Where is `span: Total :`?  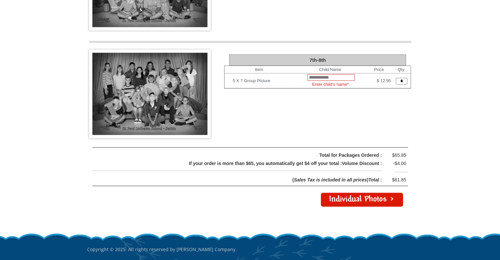 span: Total : is located at coordinates (375, 180).